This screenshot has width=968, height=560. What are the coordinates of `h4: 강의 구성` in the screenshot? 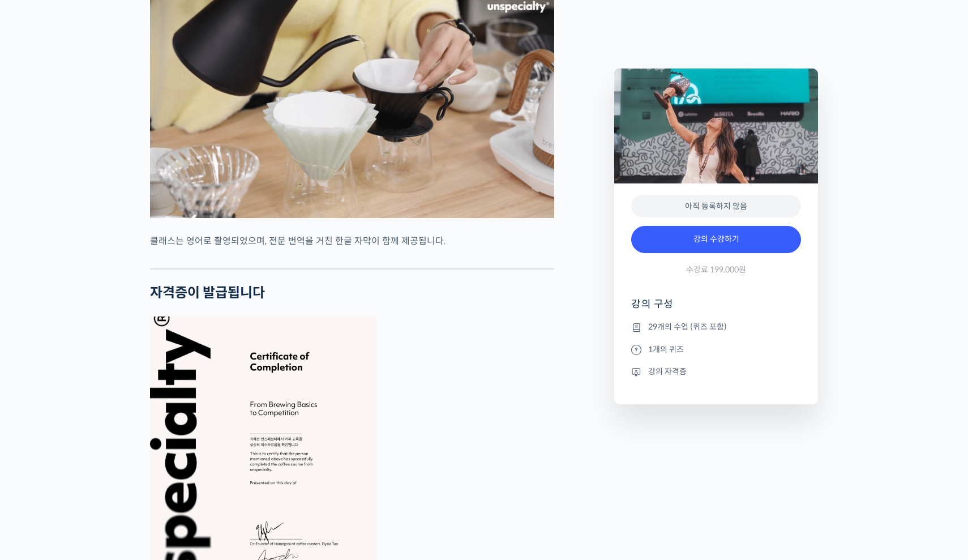 It's located at (716, 308).